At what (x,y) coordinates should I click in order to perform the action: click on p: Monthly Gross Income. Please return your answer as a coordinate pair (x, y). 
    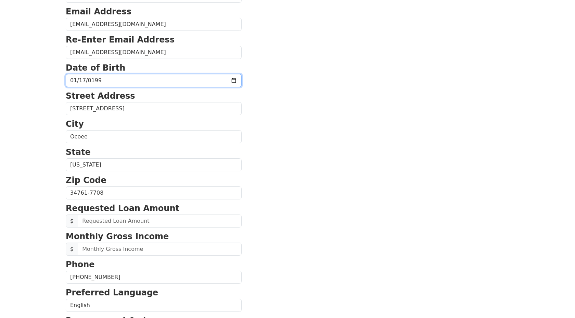
    Looking at the image, I should click on (154, 236).